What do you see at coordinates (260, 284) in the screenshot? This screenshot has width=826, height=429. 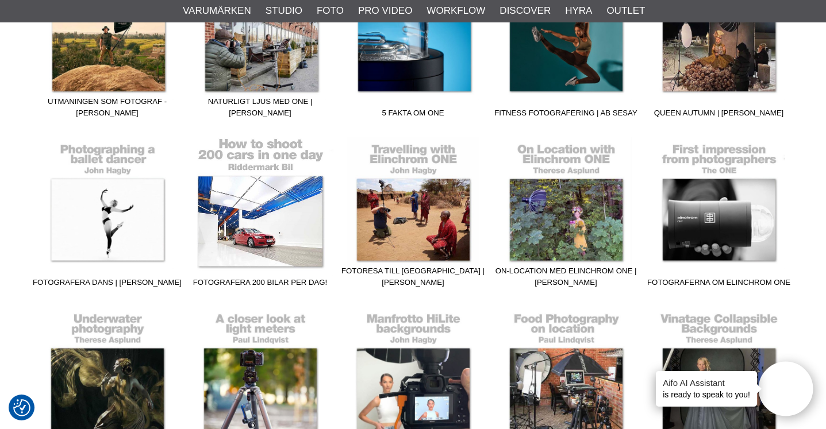 I see `span: Fotografera 200 bilar per dag!` at bounding box center [260, 284].